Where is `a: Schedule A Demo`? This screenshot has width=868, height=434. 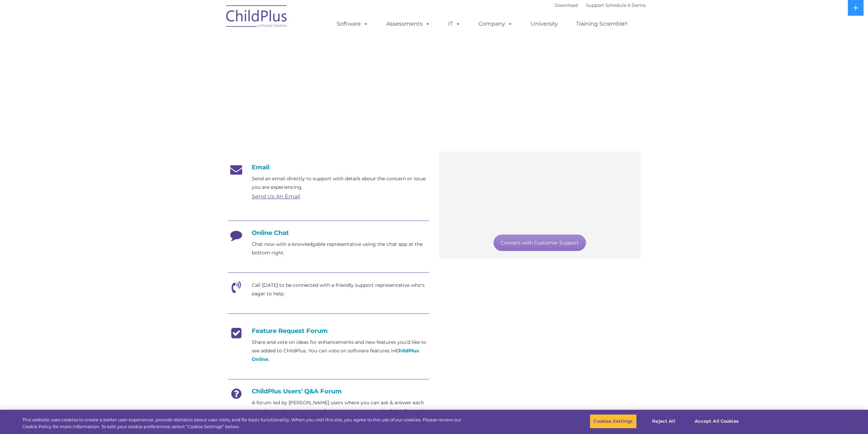
a: Schedule A Demo is located at coordinates (625, 5).